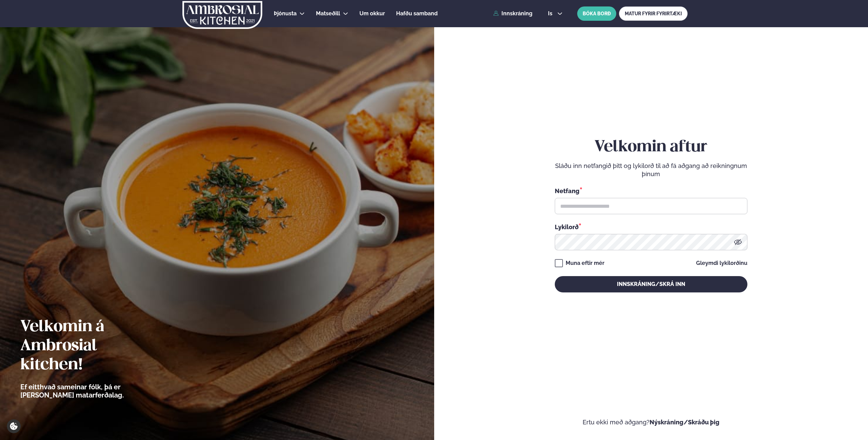  I want to click on button: Innskráning/Skrá inn, so click(651, 284).